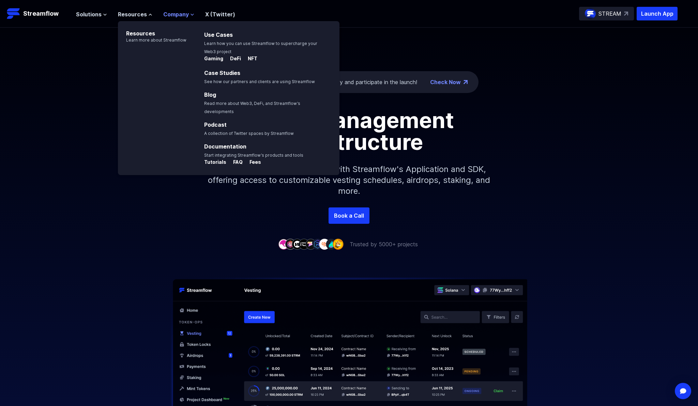 The height and width of the screenshot is (406, 698). I want to click on span: A collection of Twitter spaces by Streamflow, so click(249, 133).